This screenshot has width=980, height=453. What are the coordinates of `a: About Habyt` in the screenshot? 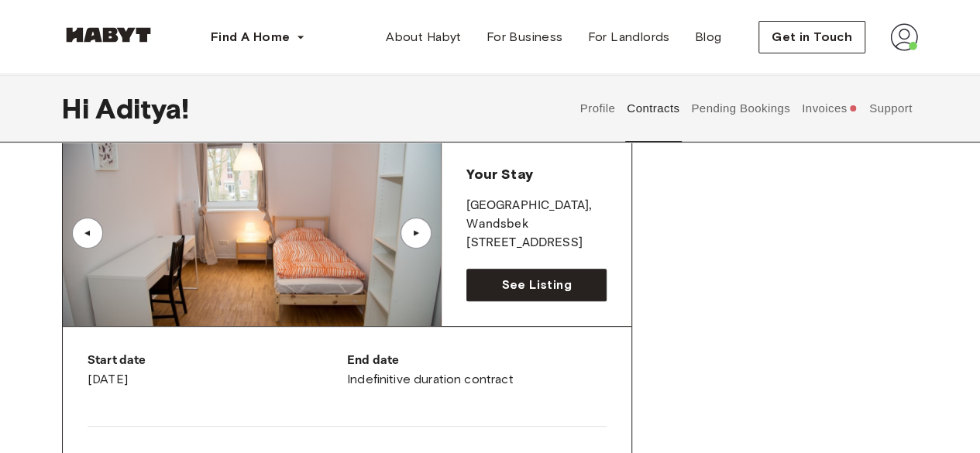 It's located at (423, 37).